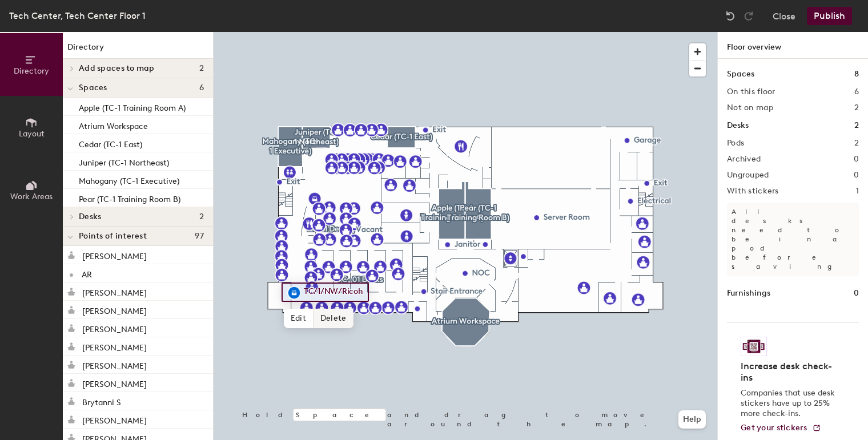 The height and width of the screenshot is (440, 868). What do you see at coordinates (857, 125) in the screenshot?
I see `h1: 2` at bounding box center [857, 125].